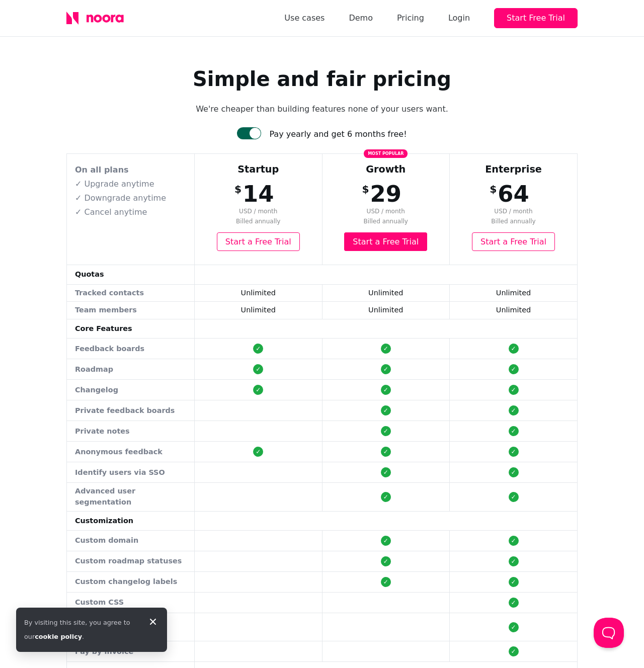  What do you see at coordinates (361, 18) in the screenshot?
I see `a: Demo` at bounding box center [361, 18].